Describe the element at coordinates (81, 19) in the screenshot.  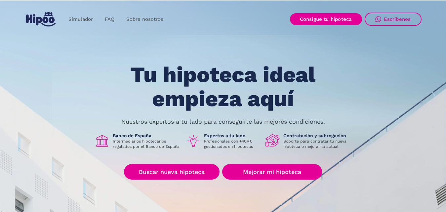
I see `a: Simulador` at that location.